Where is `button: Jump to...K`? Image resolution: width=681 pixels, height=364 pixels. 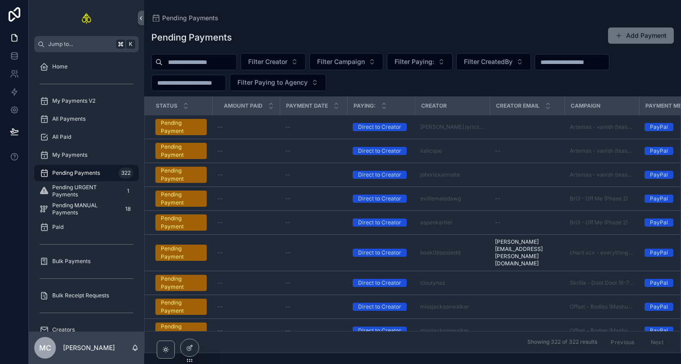
button: Jump to...K is located at coordinates (86, 44).